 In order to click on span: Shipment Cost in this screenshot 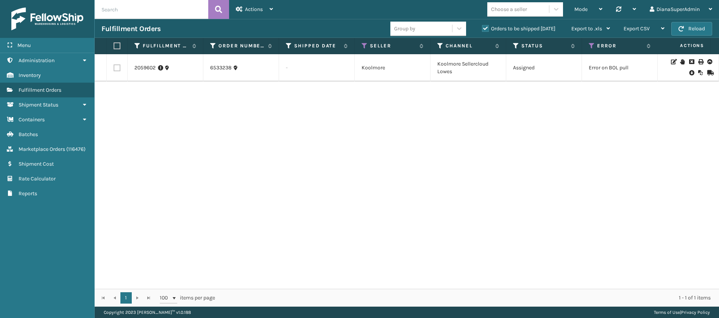, I will do `click(36, 164)`.